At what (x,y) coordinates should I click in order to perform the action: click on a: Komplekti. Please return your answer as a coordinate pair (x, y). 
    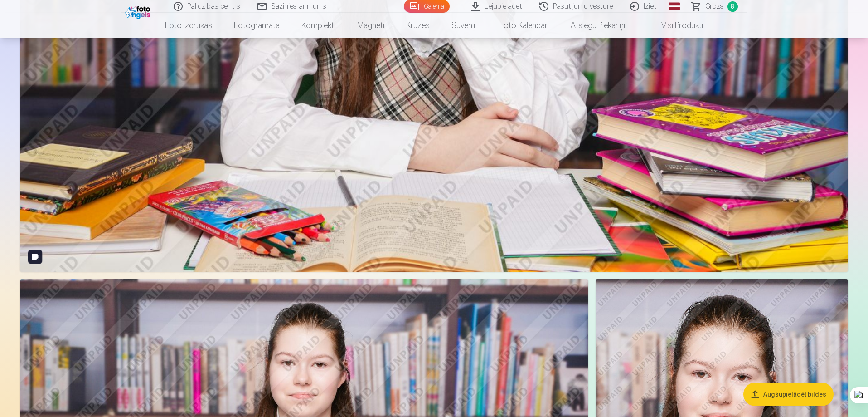
    Looking at the image, I should click on (318, 25).